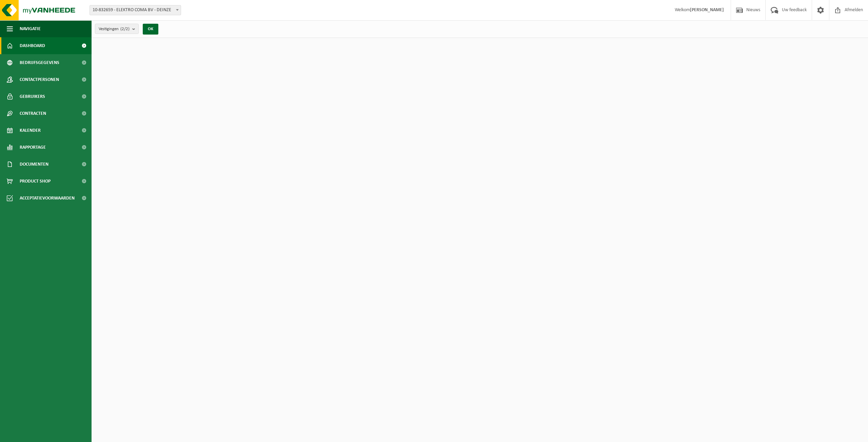  Describe the element at coordinates (39, 79) in the screenshot. I see `span: Contactpersonen` at that location.